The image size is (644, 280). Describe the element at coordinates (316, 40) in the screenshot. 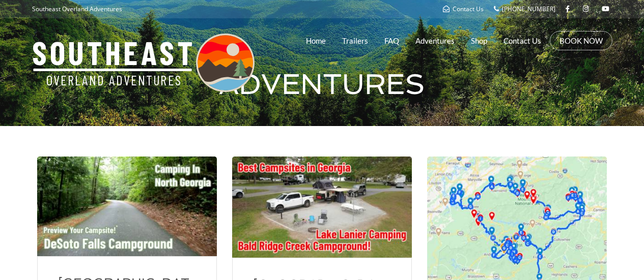

I see `a: Home` at that location.